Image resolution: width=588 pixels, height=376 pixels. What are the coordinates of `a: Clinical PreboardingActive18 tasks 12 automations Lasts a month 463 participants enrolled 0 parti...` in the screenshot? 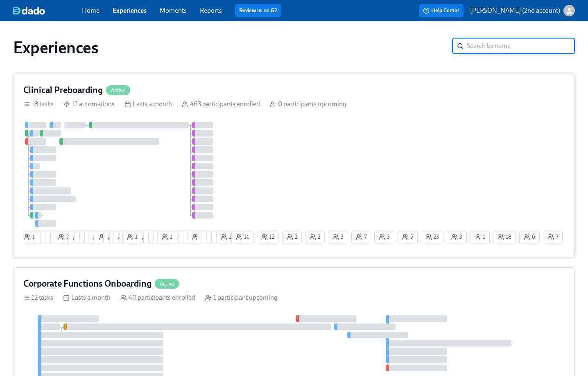 It's located at (294, 165).